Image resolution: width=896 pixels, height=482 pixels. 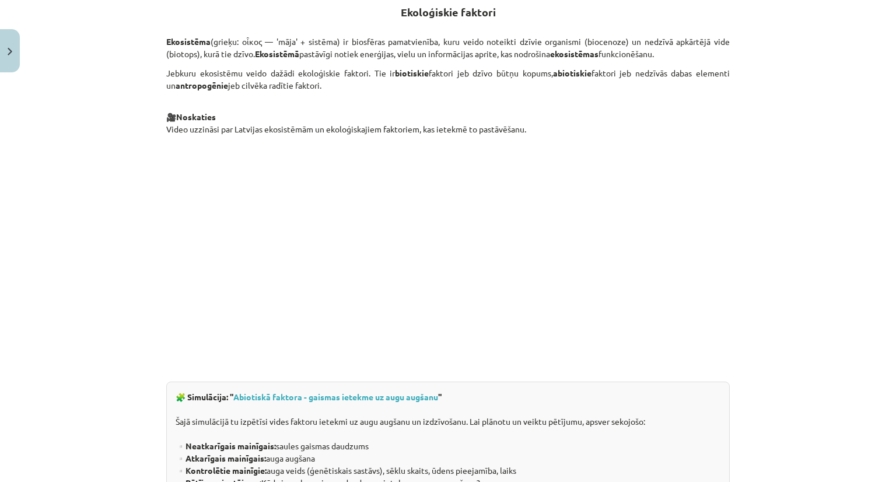 I want to click on p: (grieķu: οἶκος — 'māja' + sistēma) ir biosfēras pamatvienība, kuru veido noteikti dzīvie organism..., so click(x=448, y=48).